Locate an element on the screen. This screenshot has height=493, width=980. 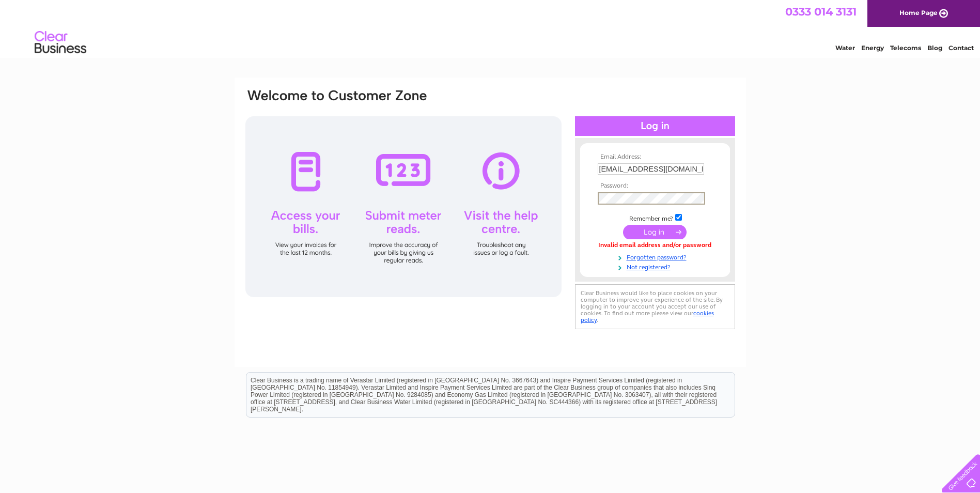
a: Blog is located at coordinates (934, 48).